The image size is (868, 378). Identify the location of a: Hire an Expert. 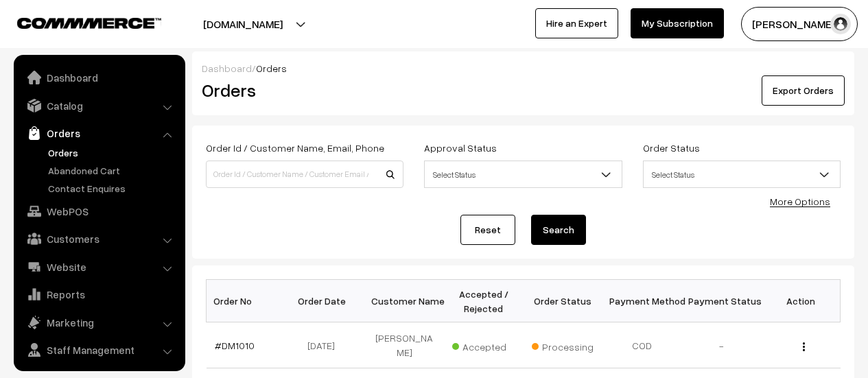
(576, 24).